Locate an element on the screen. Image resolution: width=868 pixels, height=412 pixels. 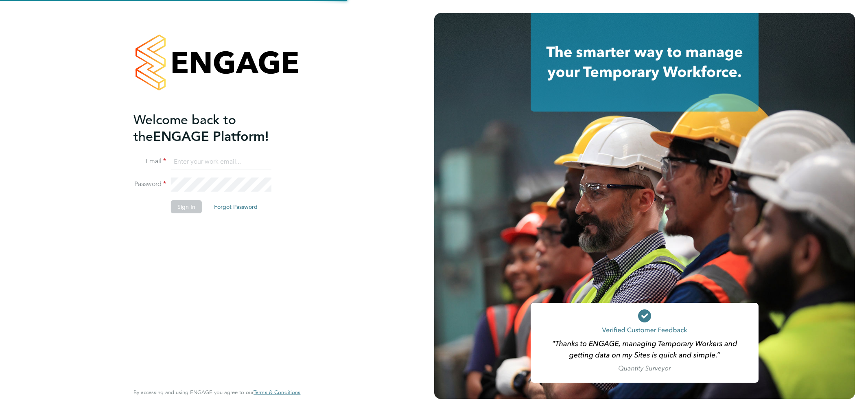
button: Forgot Password is located at coordinates (235, 206).